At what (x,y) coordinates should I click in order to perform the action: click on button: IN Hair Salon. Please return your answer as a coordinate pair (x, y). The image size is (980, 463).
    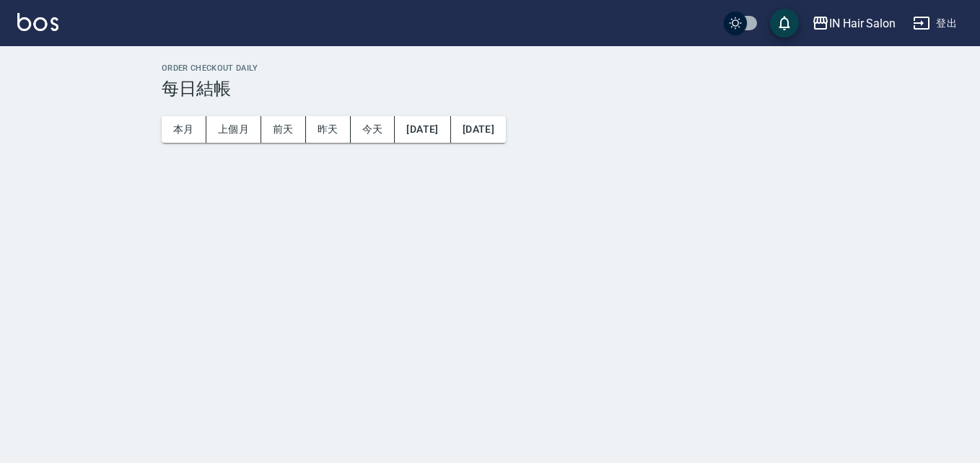
    Looking at the image, I should click on (854, 23).